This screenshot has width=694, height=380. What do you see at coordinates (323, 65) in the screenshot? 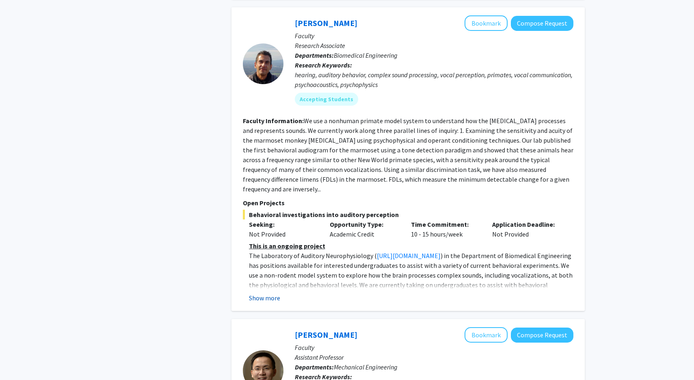
I see `b: Research Keywords:` at bounding box center [323, 65].